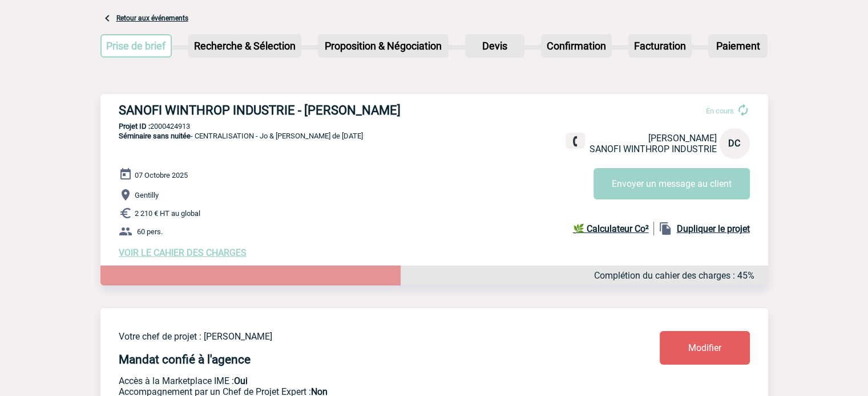 The width and height of the screenshot is (868, 396). I want to click on span: En cours, so click(720, 110).